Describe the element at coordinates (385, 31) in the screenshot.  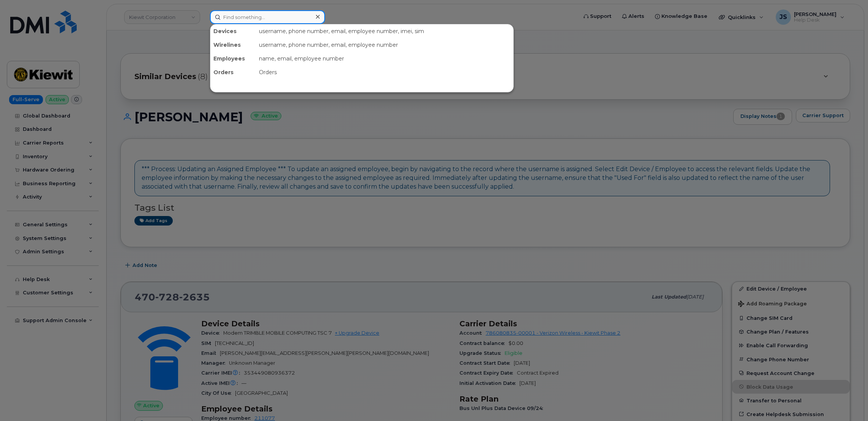
I see `div: username, phone number, email, employee number, imei, sim` at that location.